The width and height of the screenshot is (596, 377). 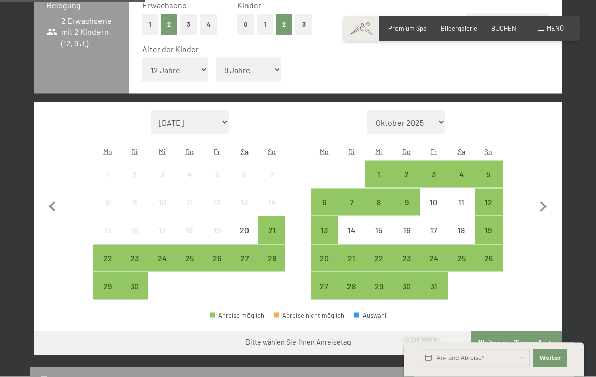 What do you see at coordinates (325, 286) in the screenshot?
I see `div: Mon Oct 27 2025` at bounding box center [325, 286].